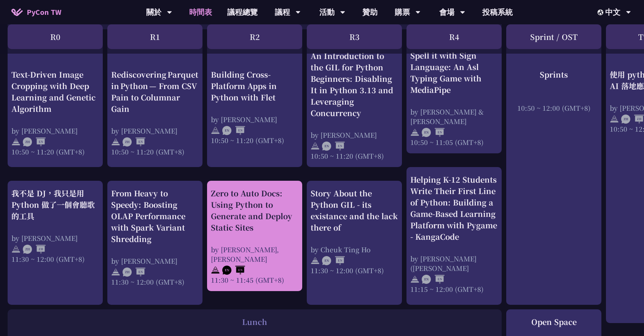  I want to click on div: 我不是 DJ，我只是用 Python 做了一個會聽歌的工具, so click(55, 205).